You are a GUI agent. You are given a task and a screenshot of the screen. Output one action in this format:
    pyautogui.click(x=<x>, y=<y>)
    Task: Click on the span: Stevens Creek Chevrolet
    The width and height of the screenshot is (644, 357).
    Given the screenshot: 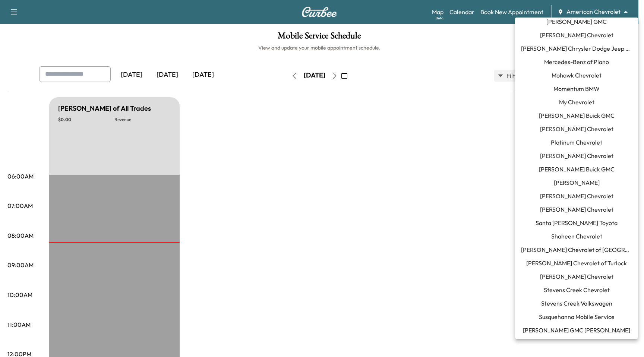 What is the action you would take?
    pyautogui.click(x=577, y=290)
    